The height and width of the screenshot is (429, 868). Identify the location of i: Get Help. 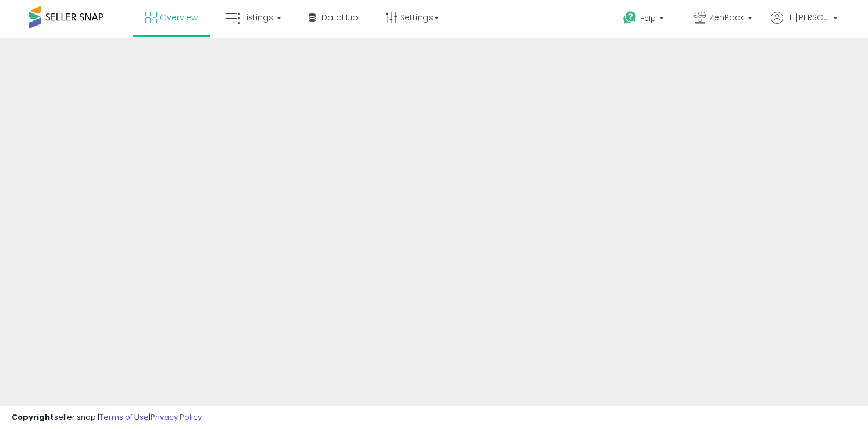
(629, 18).